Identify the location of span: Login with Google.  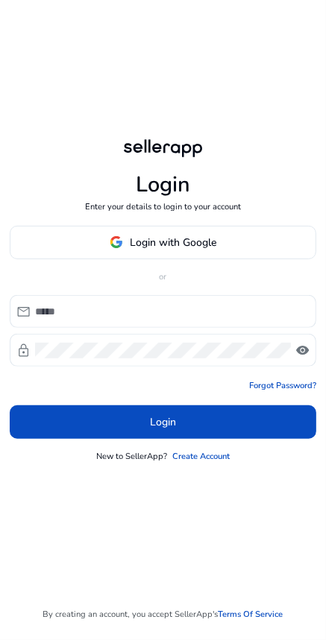
(174, 242).